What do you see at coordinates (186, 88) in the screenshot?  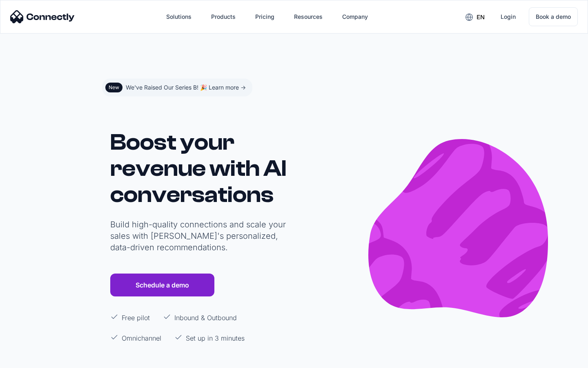 I see `div: We've Raised Our Series B! 🎉 Learn more ->` at bounding box center [186, 88].